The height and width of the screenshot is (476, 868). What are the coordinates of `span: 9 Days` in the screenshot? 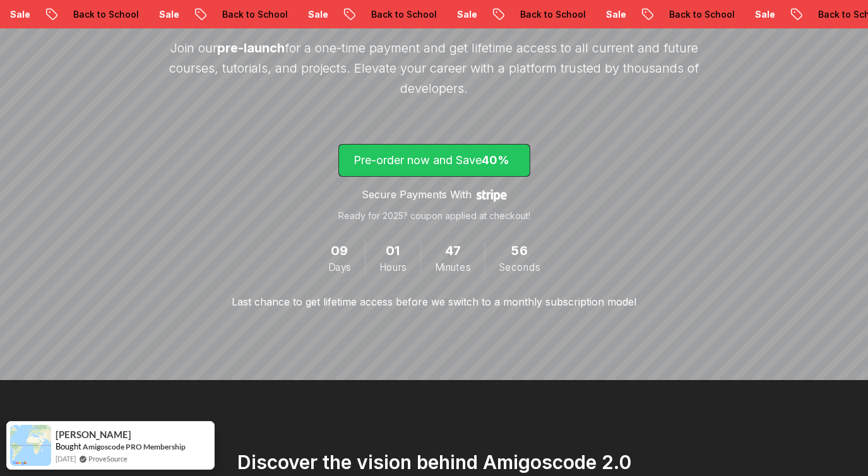 It's located at (339, 250).